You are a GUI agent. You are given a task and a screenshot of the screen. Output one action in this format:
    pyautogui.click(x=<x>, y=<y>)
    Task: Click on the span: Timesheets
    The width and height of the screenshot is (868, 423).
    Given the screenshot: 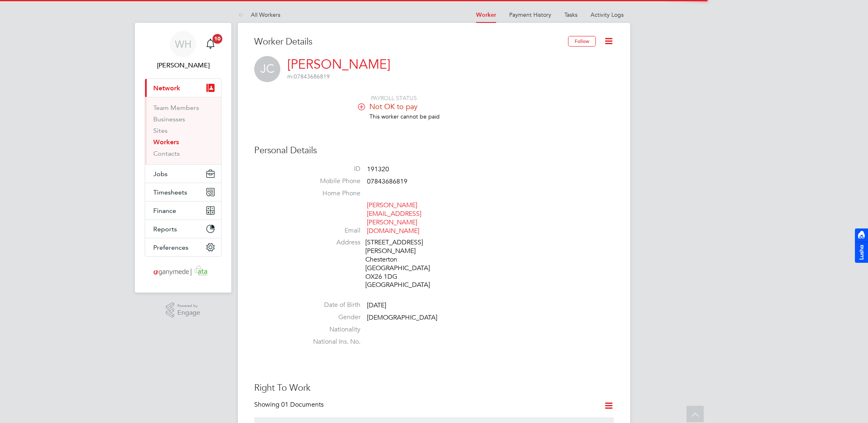 What is the action you would take?
    pyautogui.click(x=170, y=192)
    